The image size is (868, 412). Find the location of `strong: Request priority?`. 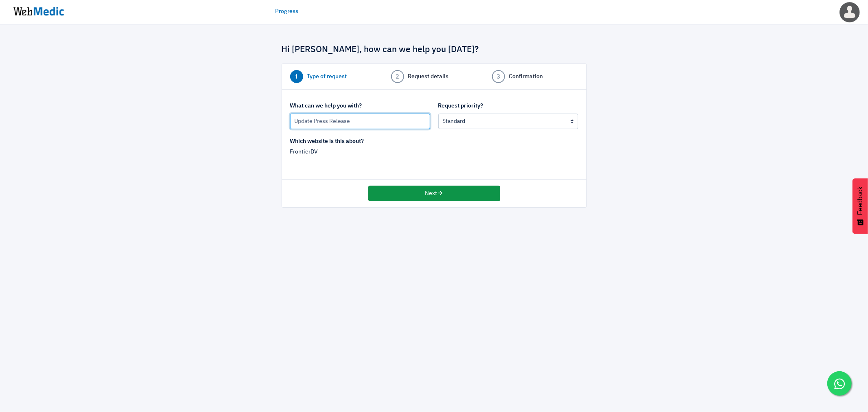

strong: Request priority? is located at coordinates (460, 106).